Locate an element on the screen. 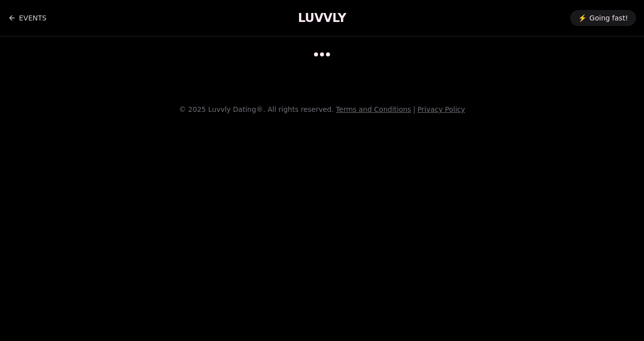 The image size is (644, 341). span: Going fast! is located at coordinates (608, 18).